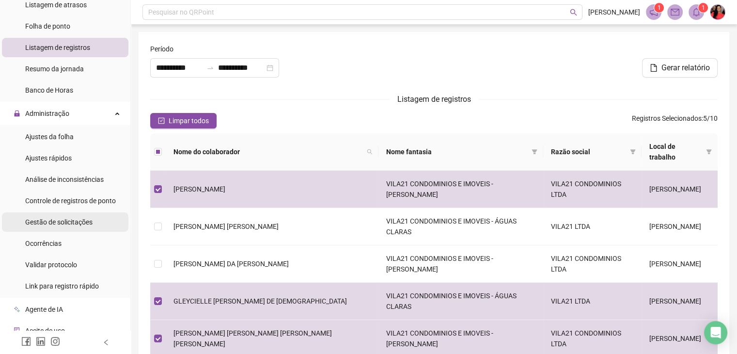 This screenshot has height=354, width=737. What do you see at coordinates (48, 158) in the screenshot?
I see `span: Ajustes rápidos` at bounding box center [48, 158].